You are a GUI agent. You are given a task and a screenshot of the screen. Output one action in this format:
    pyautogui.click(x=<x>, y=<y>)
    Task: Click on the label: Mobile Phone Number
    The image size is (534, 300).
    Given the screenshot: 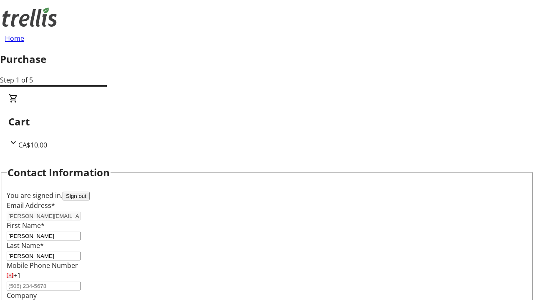 What is the action you would take?
    pyautogui.click(x=42, y=266)
    